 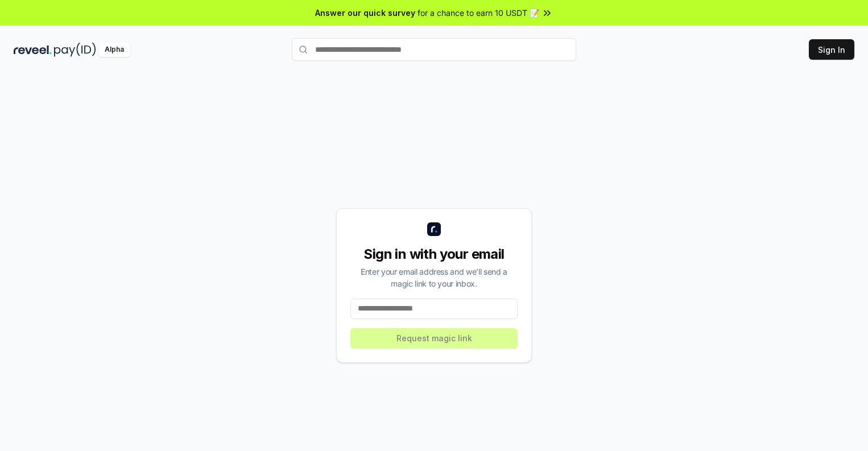 I want to click on button: Sign In, so click(x=832, y=50).